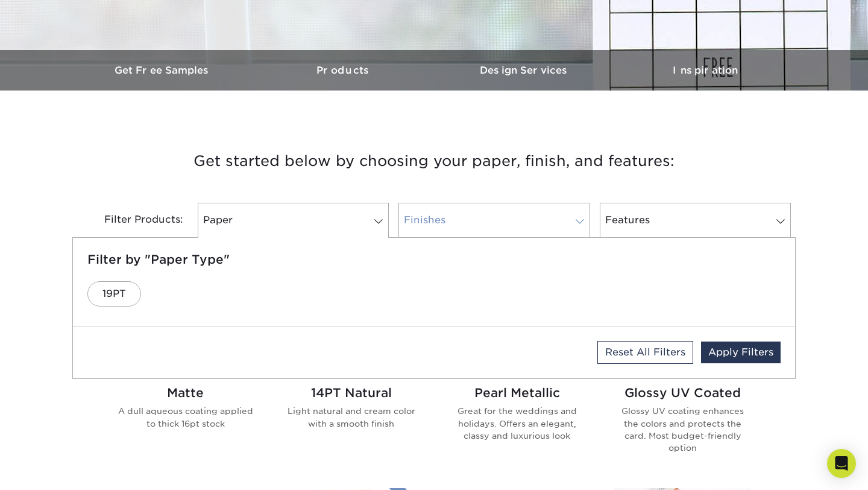 The width and height of the screenshot is (868, 490). Describe the element at coordinates (343, 70) in the screenshot. I see `a: Products` at that location.